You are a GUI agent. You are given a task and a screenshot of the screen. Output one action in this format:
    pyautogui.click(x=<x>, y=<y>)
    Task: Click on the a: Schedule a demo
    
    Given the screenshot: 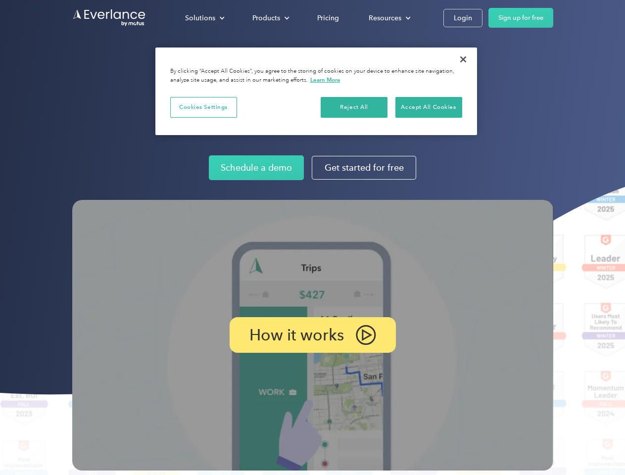 What is the action you would take?
    pyautogui.click(x=256, y=168)
    